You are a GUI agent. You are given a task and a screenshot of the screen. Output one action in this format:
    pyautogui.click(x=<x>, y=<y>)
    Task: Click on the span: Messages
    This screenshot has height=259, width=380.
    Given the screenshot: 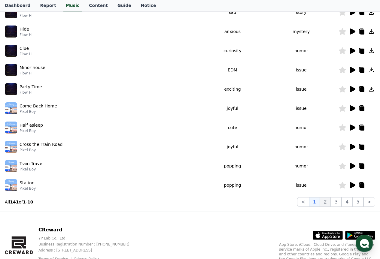 What is the action you would take?
    pyautogui.click(x=59, y=202)
    